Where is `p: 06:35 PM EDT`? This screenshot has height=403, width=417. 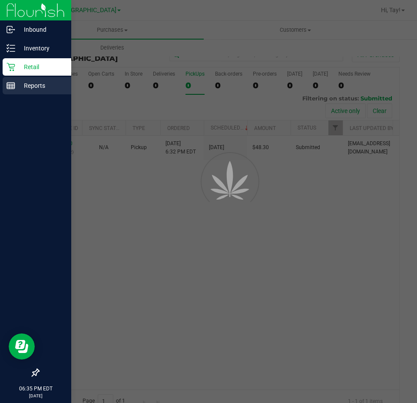
p: 06:35 PM EDT is located at coordinates (36, 388).